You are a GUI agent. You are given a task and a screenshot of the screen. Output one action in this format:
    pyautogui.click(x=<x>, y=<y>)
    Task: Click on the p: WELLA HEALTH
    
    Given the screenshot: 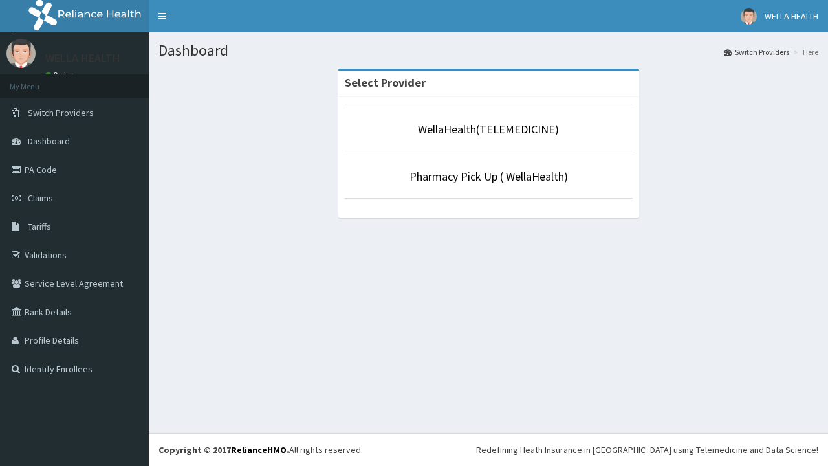 What is the action you would take?
    pyautogui.click(x=83, y=58)
    